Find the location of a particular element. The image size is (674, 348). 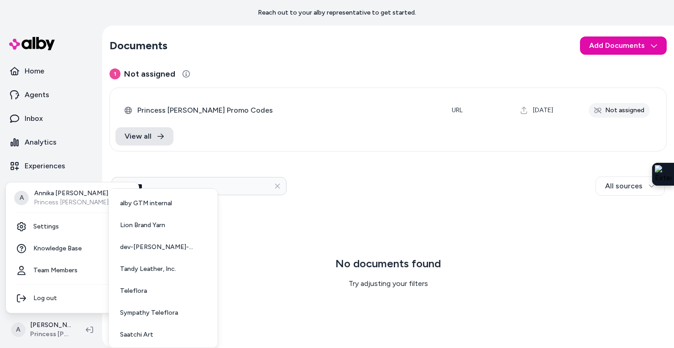

p: Experiences is located at coordinates (45, 166).